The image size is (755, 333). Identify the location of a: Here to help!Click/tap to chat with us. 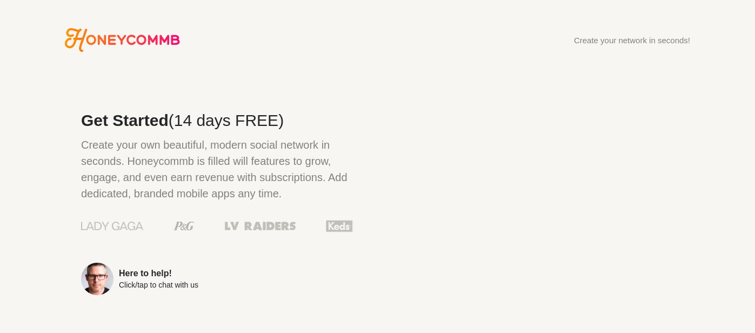
(217, 279).